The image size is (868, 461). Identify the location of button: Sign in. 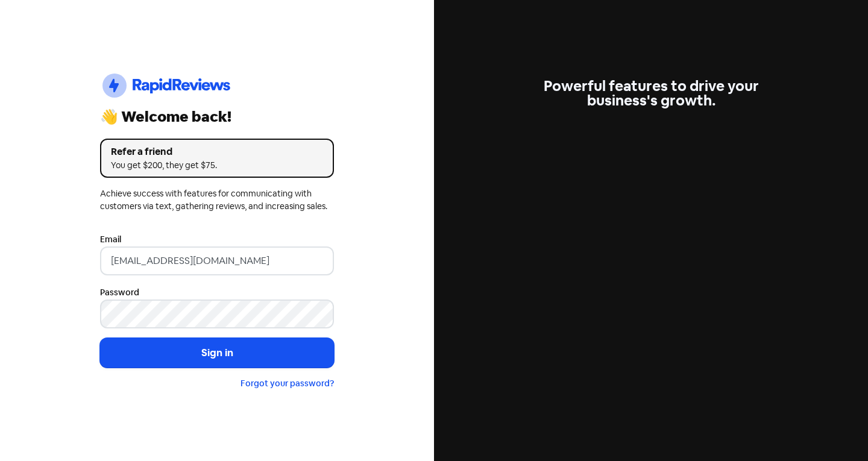
(217, 353).